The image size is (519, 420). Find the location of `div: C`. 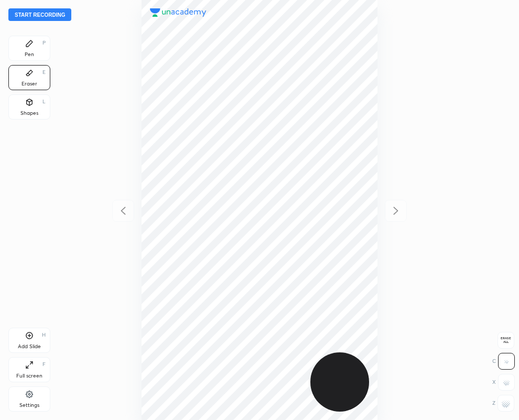

div: C is located at coordinates (503, 361).